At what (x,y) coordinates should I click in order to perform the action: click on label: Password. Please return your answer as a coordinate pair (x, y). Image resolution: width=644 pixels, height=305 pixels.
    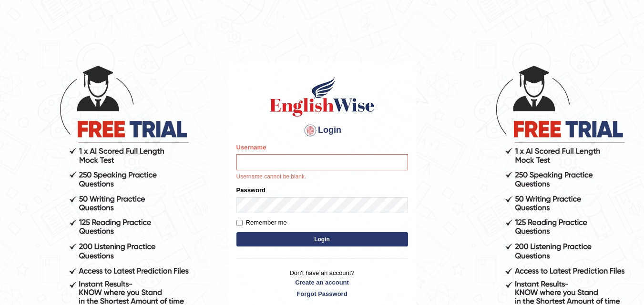
    Looking at the image, I should click on (251, 190).